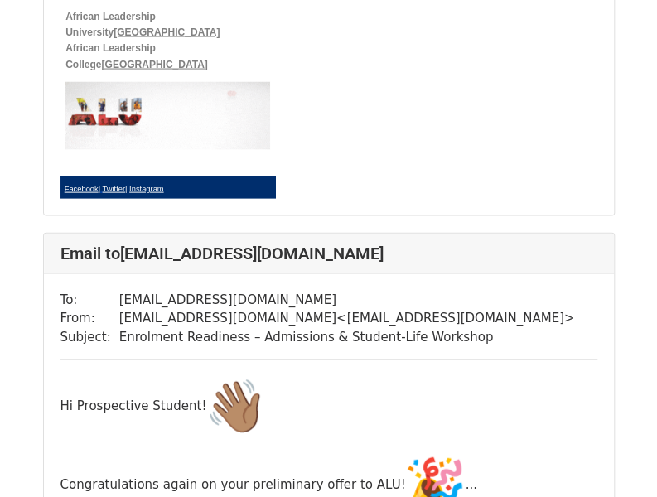 The image size is (657, 497). What do you see at coordinates (81, 186) in the screenshot?
I see `a: Facebook` at bounding box center [81, 186].